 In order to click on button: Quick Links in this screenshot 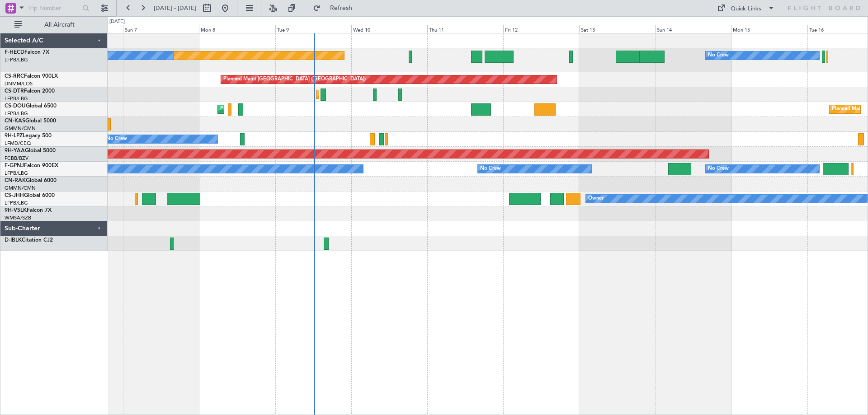, I will do `click(746, 8)`.